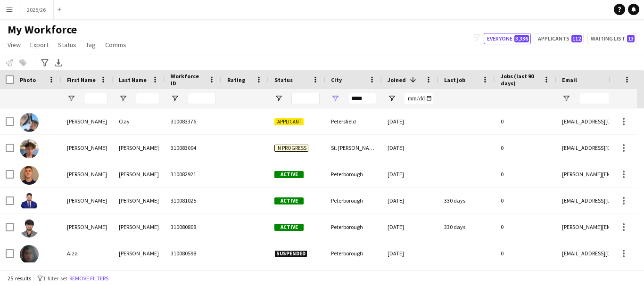  What do you see at coordinates (455, 80) in the screenshot?
I see `span: Last job` at bounding box center [455, 80].